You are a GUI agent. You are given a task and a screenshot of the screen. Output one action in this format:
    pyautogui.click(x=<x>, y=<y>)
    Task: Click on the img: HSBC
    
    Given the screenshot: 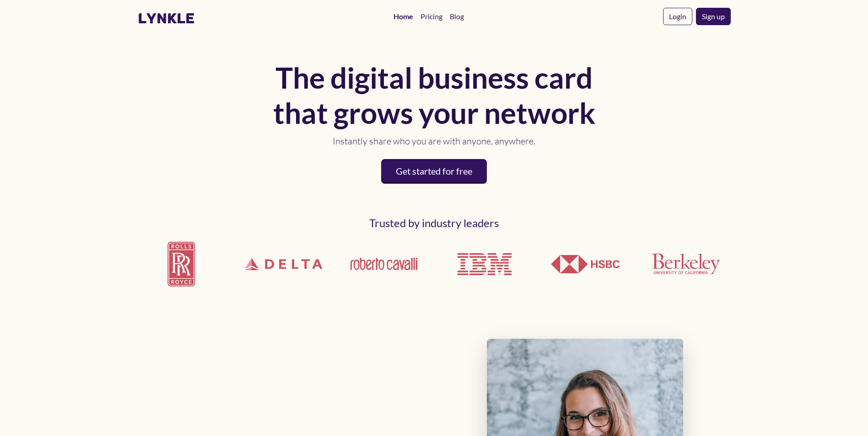 What is the action you would take?
    pyautogui.click(x=585, y=265)
    